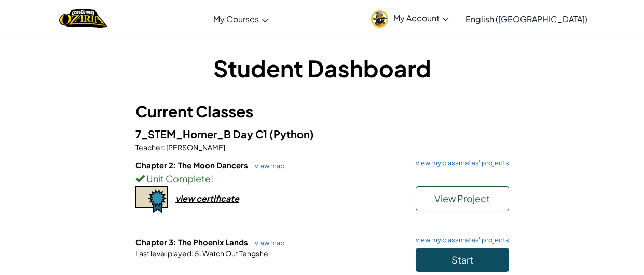 The image size is (644, 275). Describe the element at coordinates (207, 198) in the screenshot. I see `div: view certificate` at that location.